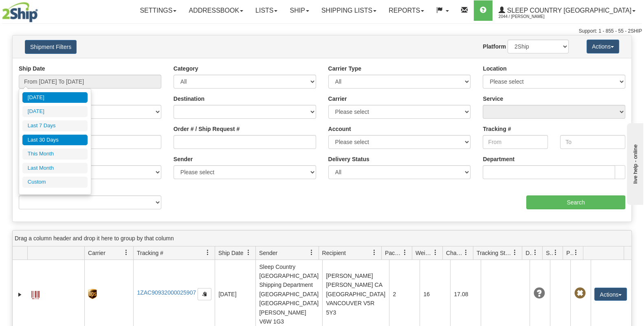 The width and height of the screenshot is (644, 326). Describe the element at coordinates (515, 252) in the screenshot. I see `a: Tracking Status filter column settings` at that location.